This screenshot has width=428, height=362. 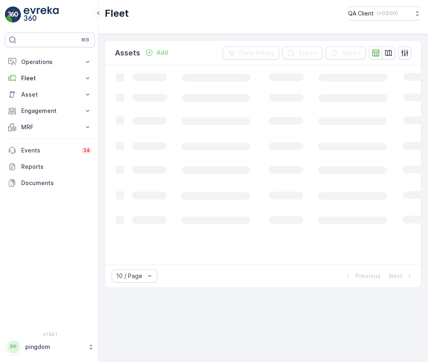 I want to click on p: Export, so click(x=308, y=53).